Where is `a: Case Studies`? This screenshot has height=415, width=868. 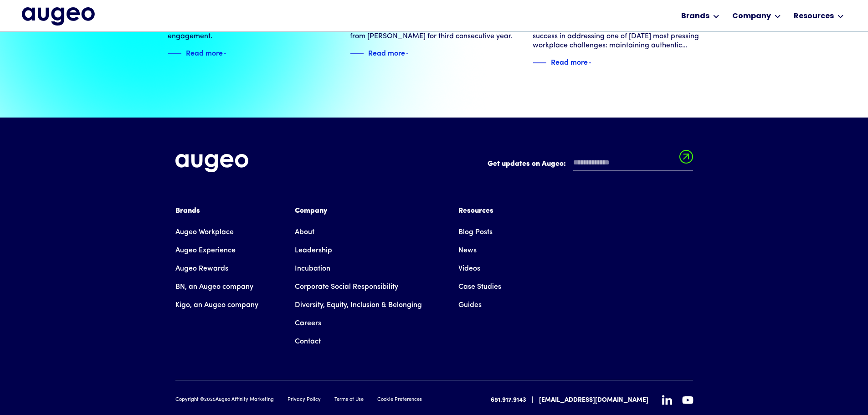
a: Case Studies is located at coordinates (480, 287).